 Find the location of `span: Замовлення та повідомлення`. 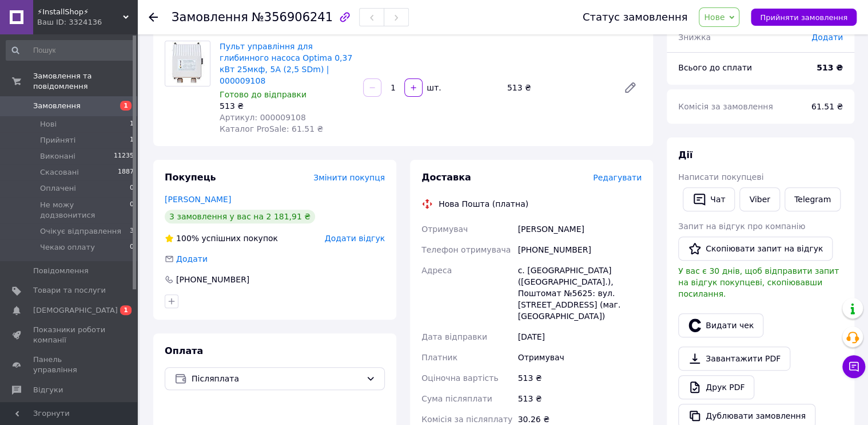

span: Замовлення та повідомлення is located at coordinates (85, 82).